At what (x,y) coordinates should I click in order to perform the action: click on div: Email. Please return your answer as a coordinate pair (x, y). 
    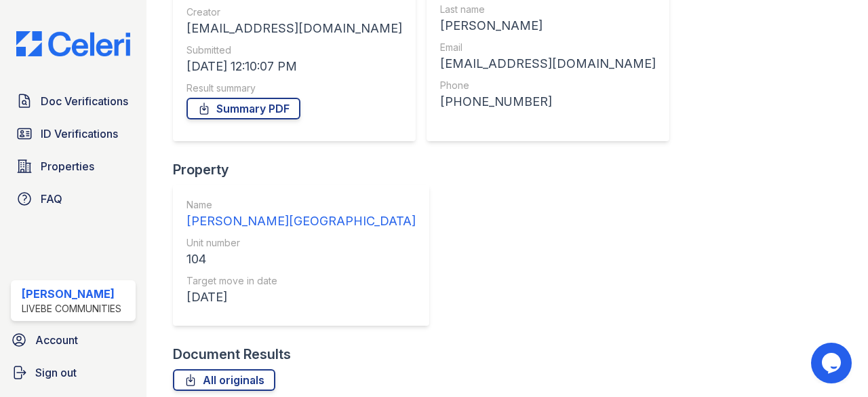
    Looking at the image, I should click on (548, 48).